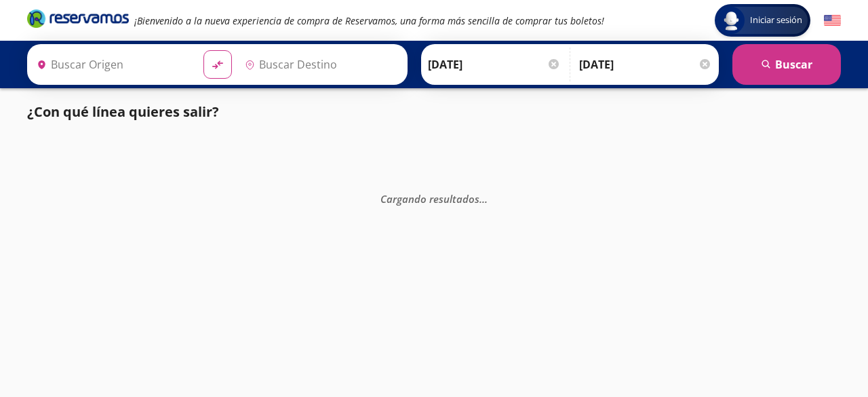 This screenshot has width=868, height=397. What do you see at coordinates (123, 112) in the screenshot?
I see `p: ¿Con qué línea quieres salir?` at bounding box center [123, 112].